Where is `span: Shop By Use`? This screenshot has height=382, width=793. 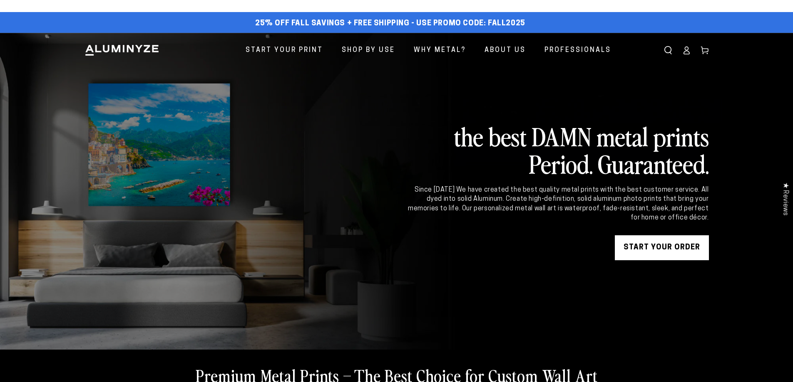
span: Shop By Use is located at coordinates (368, 50).